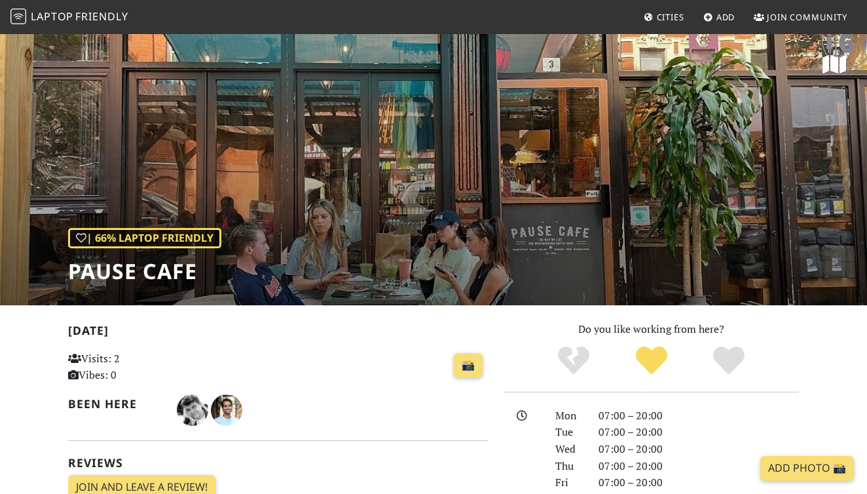  What do you see at coordinates (569, 449) in the screenshot?
I see `div: Wed` at bounding box center [569, 449].